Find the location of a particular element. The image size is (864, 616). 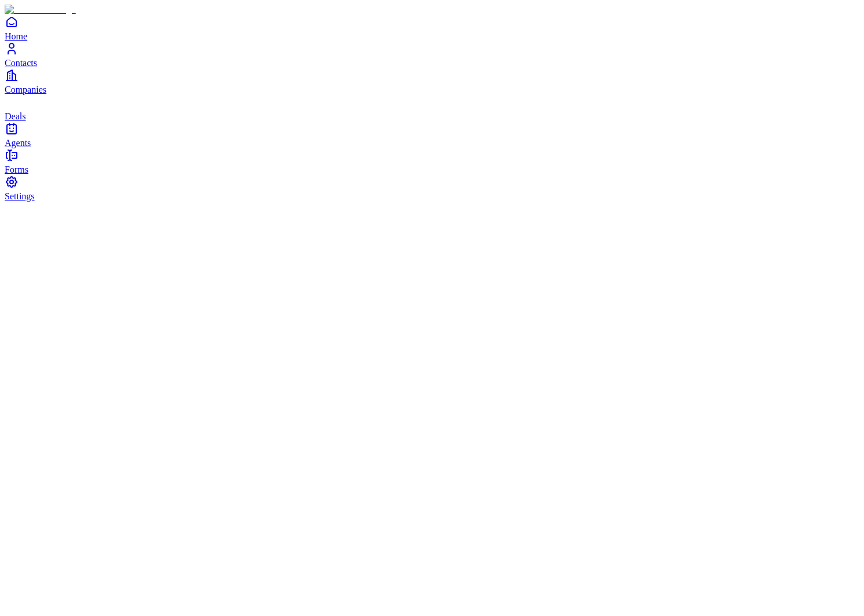

span: Agents is located at coordinates (17, 143).